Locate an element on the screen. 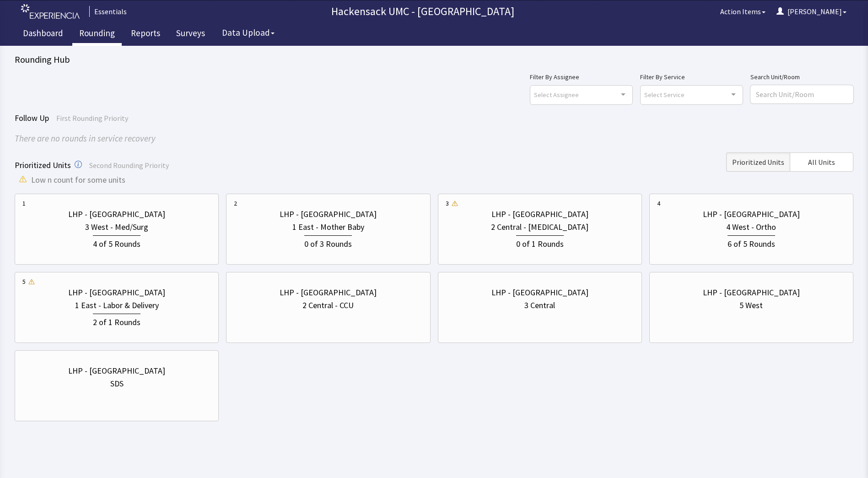 The width and height of the screenshot is (868, 478). a: Rounding is located at coordinates (97, 35).